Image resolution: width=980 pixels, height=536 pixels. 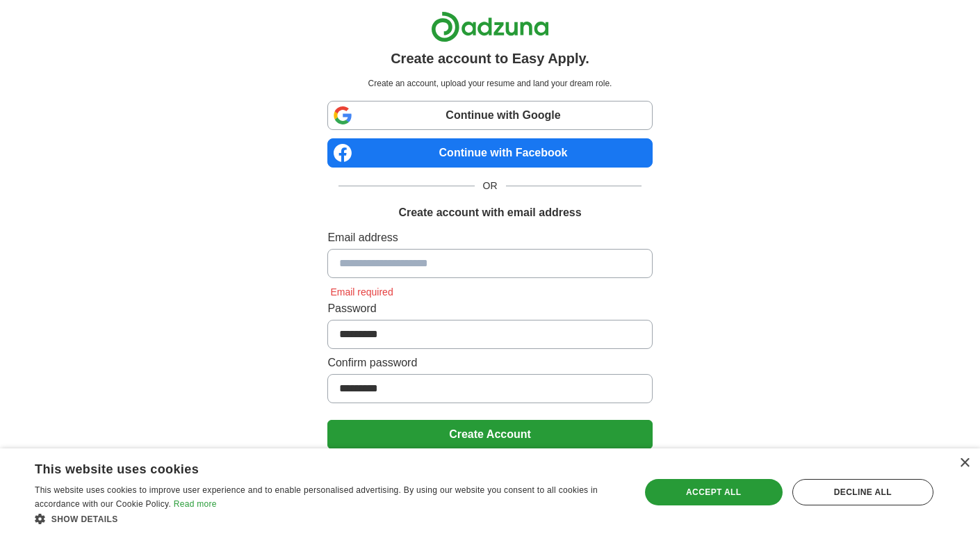 What do you see at coordinates (85, 519) in the screenshot?
I see `span: Show details` at bounding box center [85, 519].